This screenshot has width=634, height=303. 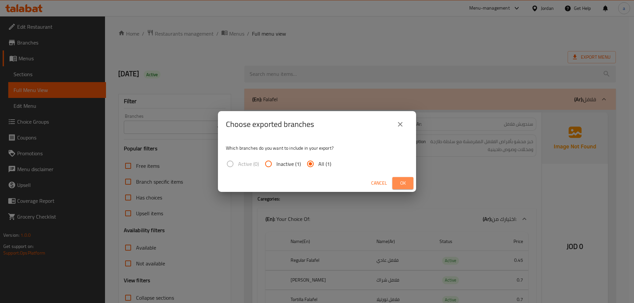 I want to click on span: Inactive (1), so click(x=288, y=164).